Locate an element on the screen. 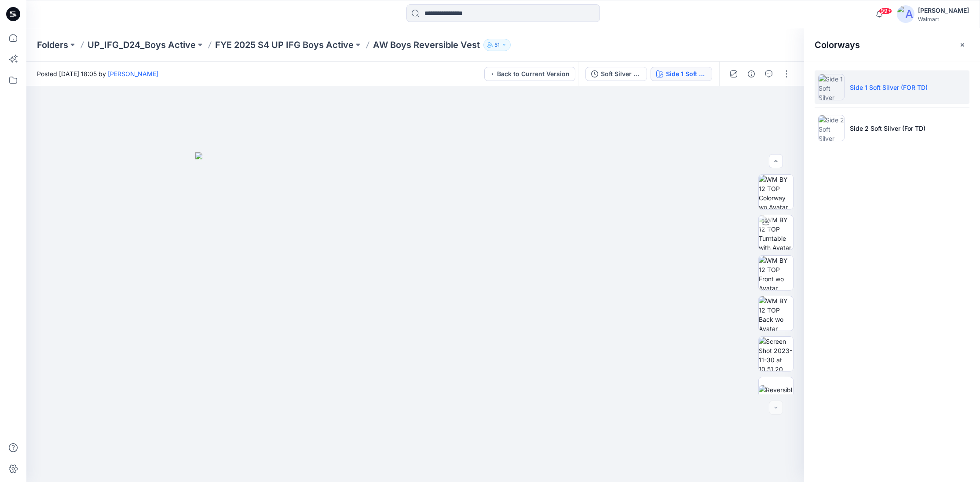 The image size is (980, 482). button: Details is located at coordinates (751, 74).